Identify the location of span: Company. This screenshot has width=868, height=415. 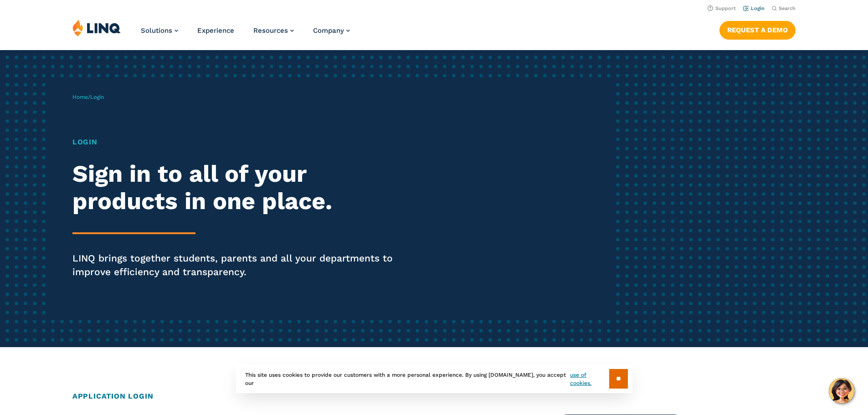
(329, 31).